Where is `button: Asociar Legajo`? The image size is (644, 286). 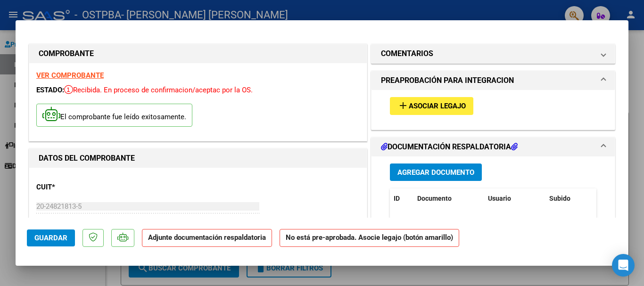 button: Asociar Legajo is located at coordinates (431, 105).